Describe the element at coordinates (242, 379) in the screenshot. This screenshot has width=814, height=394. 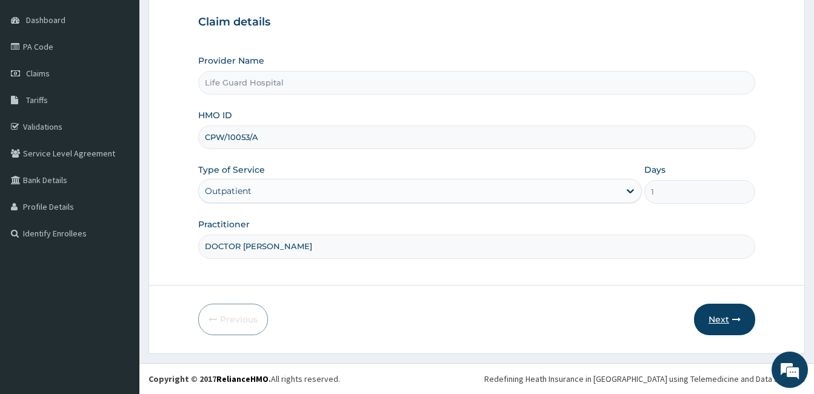
I see `a: RelianceHMO` at that location.